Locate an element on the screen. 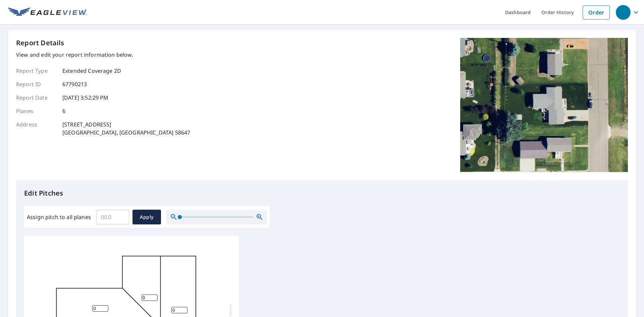 Image resolution: width=644 pixels, height=317 pixels. p: Report ID is located at coordinates (36, 84).